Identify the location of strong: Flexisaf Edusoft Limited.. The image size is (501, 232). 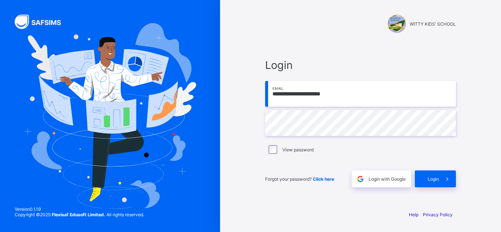
(79, 215).